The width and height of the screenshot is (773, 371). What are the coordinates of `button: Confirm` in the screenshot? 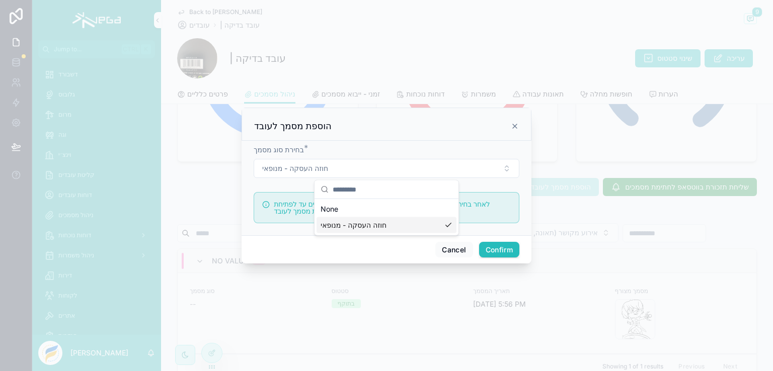 It's located at (499, 250).